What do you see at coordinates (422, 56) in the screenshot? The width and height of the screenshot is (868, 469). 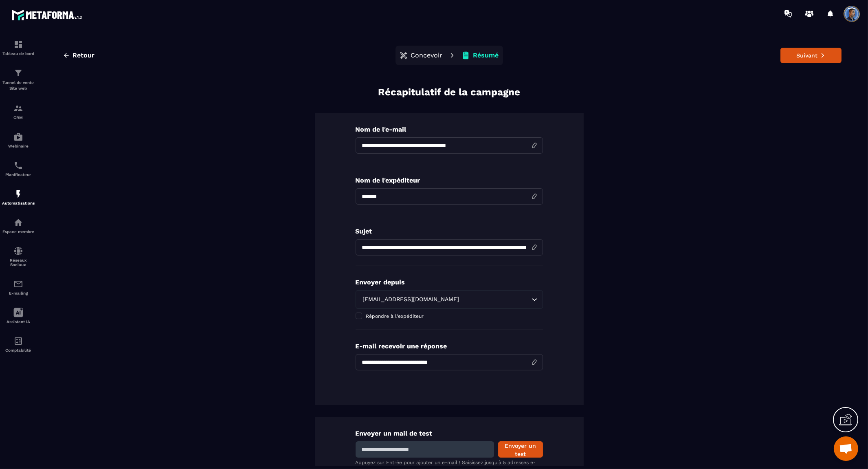 I see `button: Concevoir` at bounding box center [422, 56].